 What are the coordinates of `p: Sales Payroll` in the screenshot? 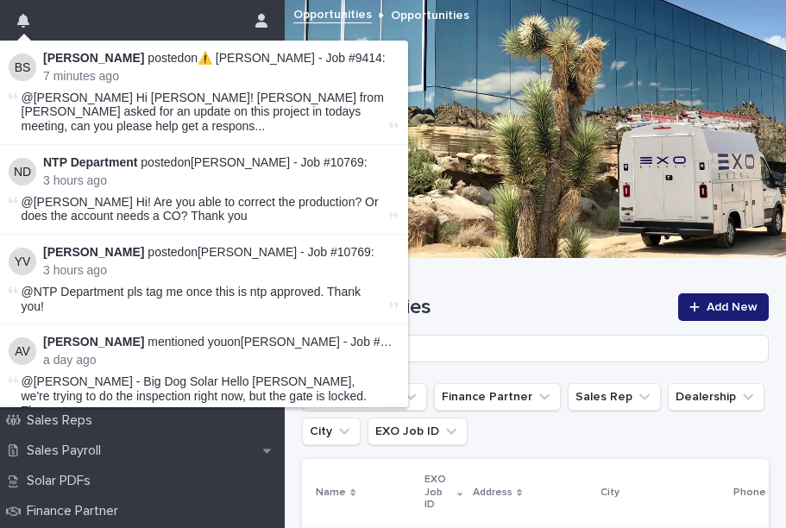 It's located at (67, 450).